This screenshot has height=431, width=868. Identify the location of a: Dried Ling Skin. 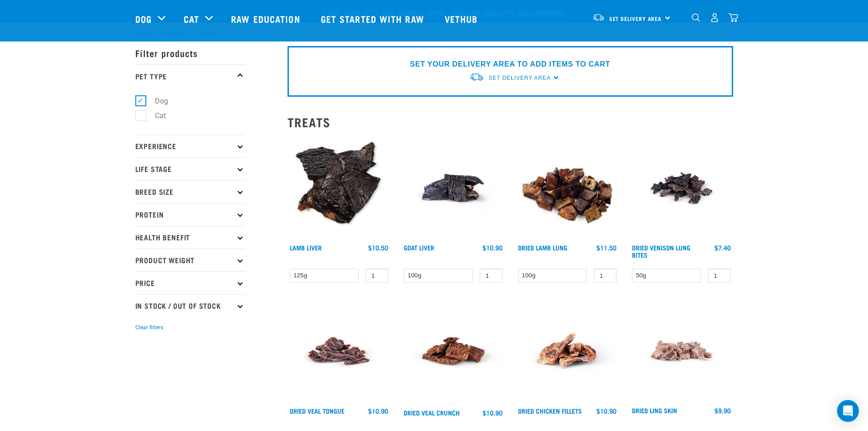
(655, 410).